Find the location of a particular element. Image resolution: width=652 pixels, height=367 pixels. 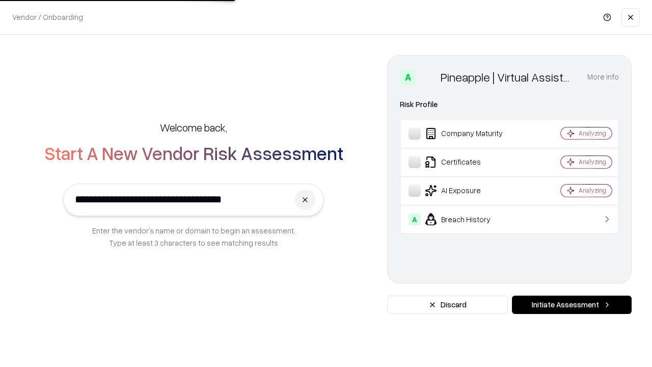

p: Enter the vendor’s name or domain to begin an assessment. Type at least 3 characters to see match... is located at coordinates (193, 236).